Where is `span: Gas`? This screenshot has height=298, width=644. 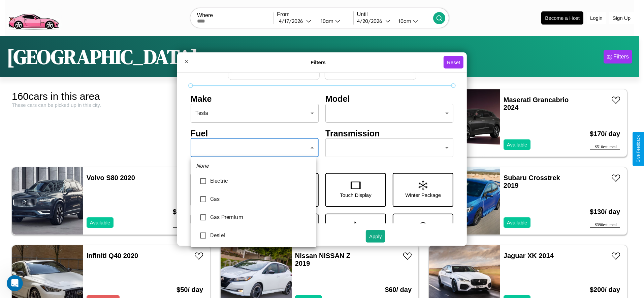 span: Gas is located at coordinates (260, 199).